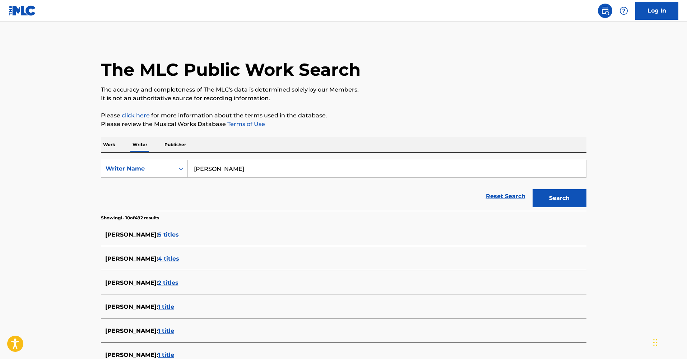 The height and width of the screenshot is (359, 687). I want to click on span: 2 titles, so click(168, 282).